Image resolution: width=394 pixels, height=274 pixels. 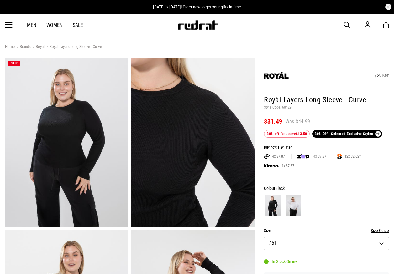 I want to click on span: $31.49, so click(x=273, y=122).